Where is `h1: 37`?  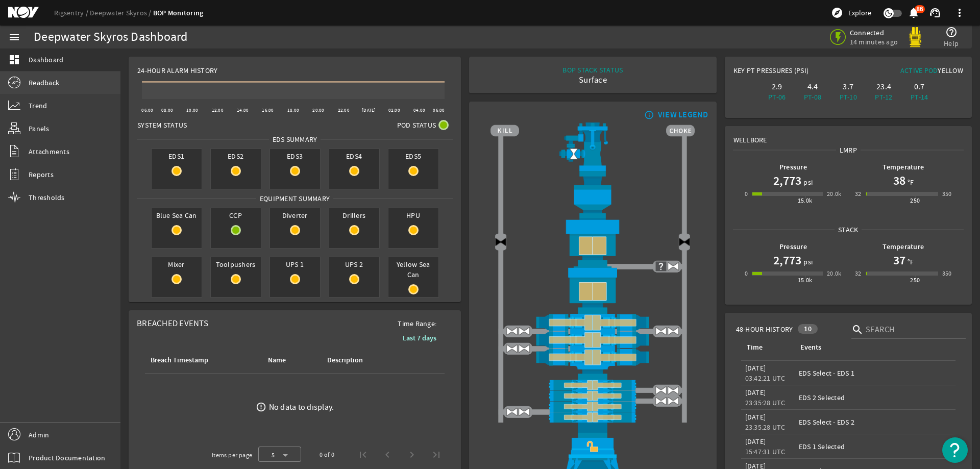 h1: 37 is located at coordinates (899, 260).